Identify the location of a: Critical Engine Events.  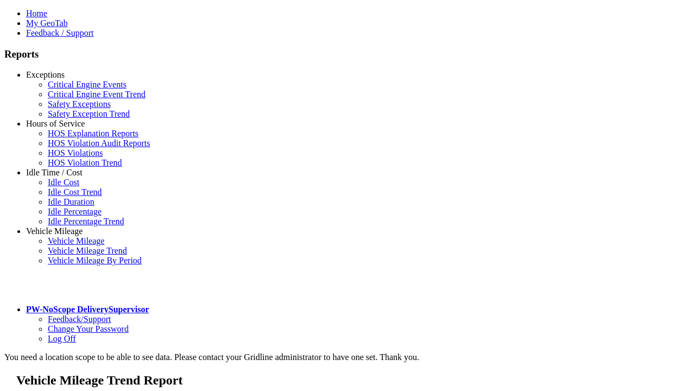
(87, 84).